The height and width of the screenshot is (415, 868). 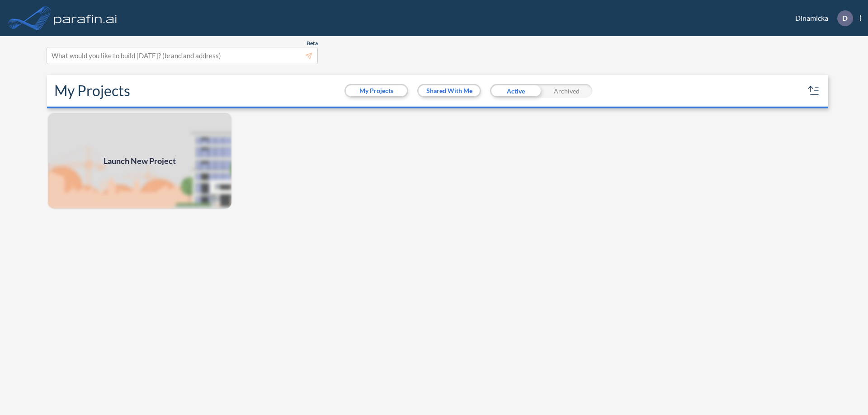 I want to click on span: Beta, so click(x=312, y=43).